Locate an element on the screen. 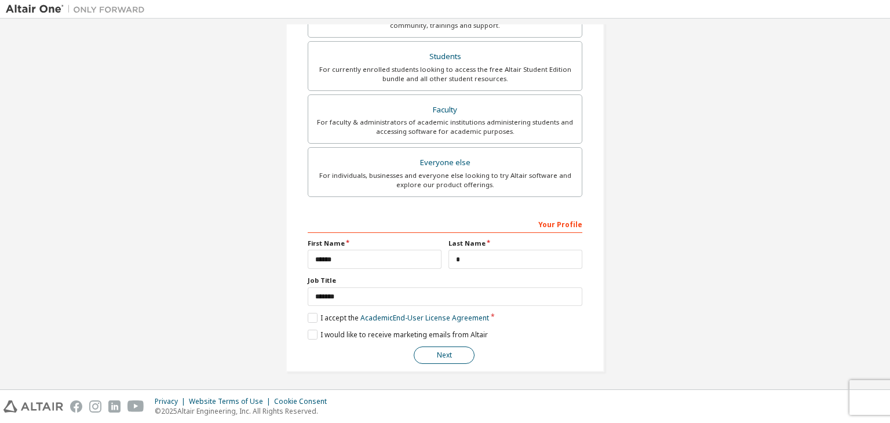 This screenshot has width=890, height=423. label: Job Title is located at coordinates (445, 280).